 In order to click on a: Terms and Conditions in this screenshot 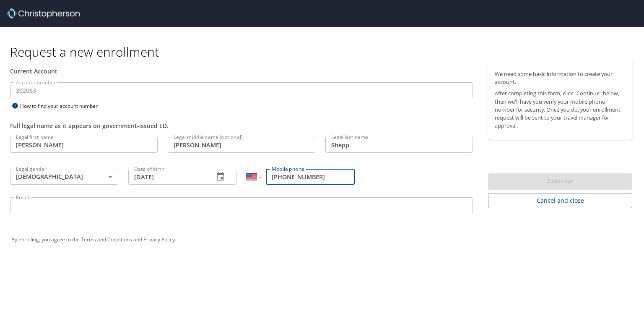, I will do `click(106, 239)`.